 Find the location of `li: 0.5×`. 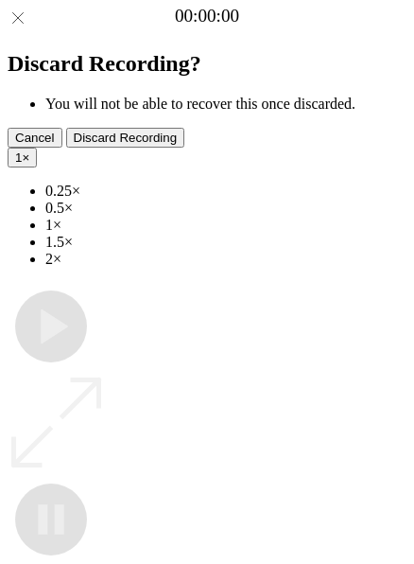

li: 0.5× is located at coordinates (226, 208).